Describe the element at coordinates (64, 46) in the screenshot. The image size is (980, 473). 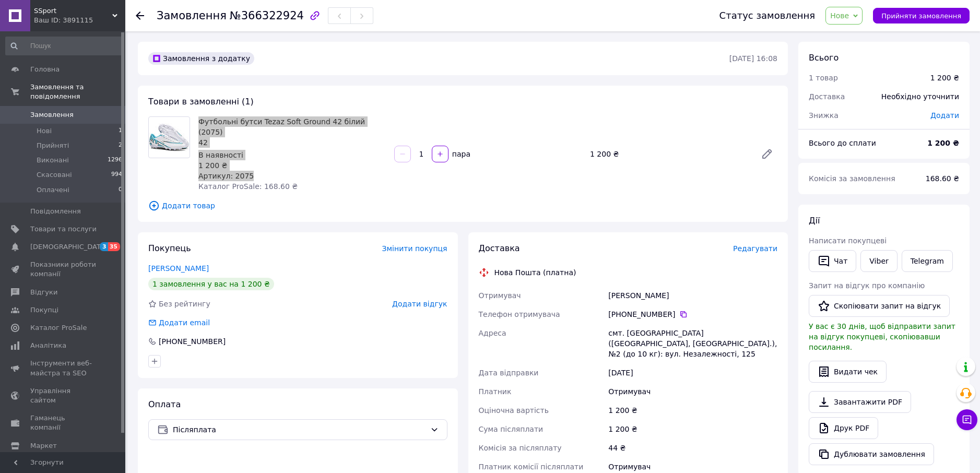
I see `input: Пошук` at that location.